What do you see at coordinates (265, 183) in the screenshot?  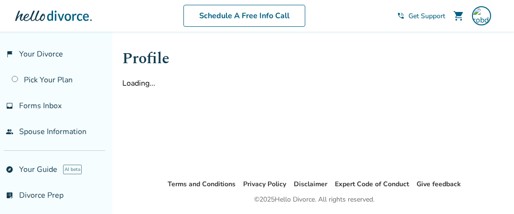 I see `a: Privacy Policy` at bounding box center [265, 183].